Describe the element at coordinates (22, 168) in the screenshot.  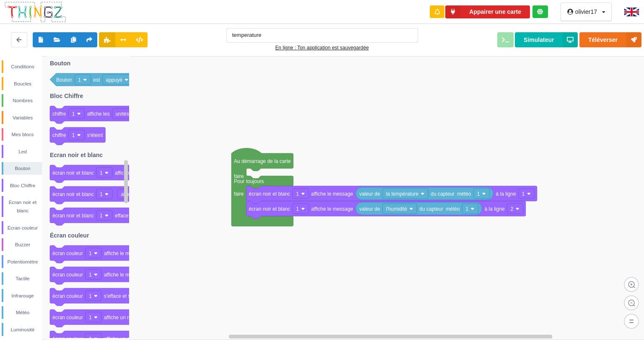
I see `div: Bouton` at that location.